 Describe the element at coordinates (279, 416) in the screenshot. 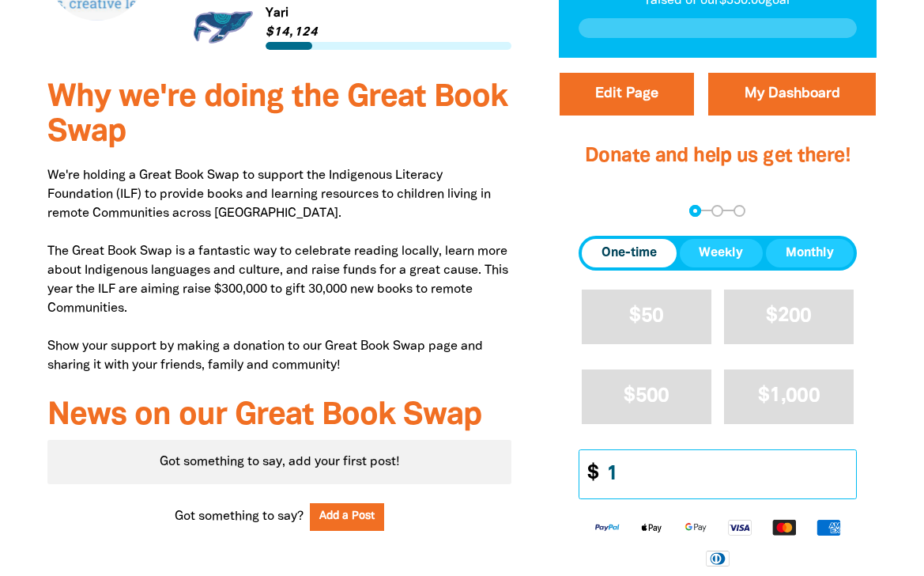

I see `h3: News on our Great Book Swap` at that location.